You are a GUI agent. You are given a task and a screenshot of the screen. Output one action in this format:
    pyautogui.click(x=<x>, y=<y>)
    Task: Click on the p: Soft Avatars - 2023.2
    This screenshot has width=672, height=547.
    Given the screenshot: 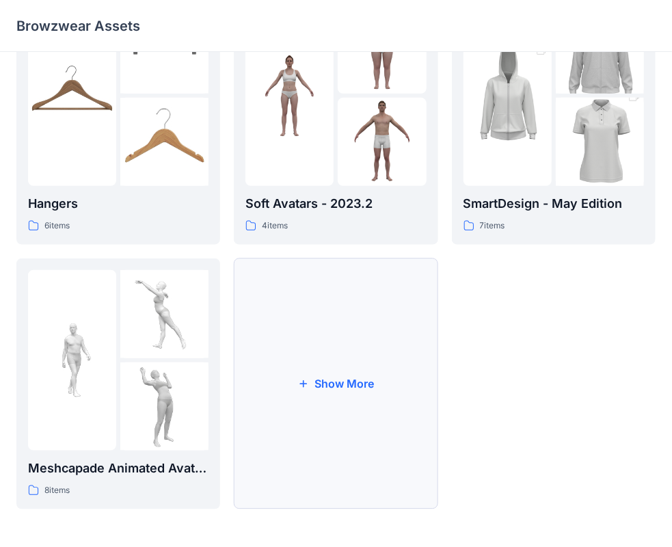 What is the action you would take?
    pyautogui.click(x=336, y=204)
    